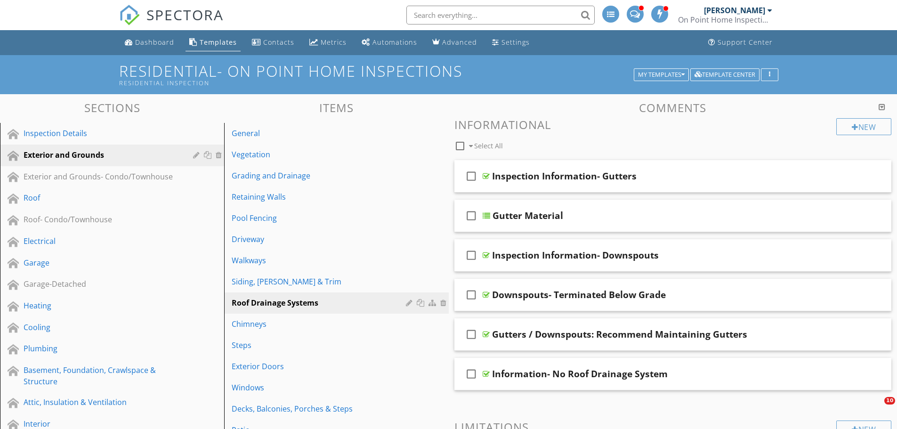 The width and height of the screenshot is (897, 429). Describe the element at coordinates (218, 42) in the screenshot. I see `div: Templates` at that location.